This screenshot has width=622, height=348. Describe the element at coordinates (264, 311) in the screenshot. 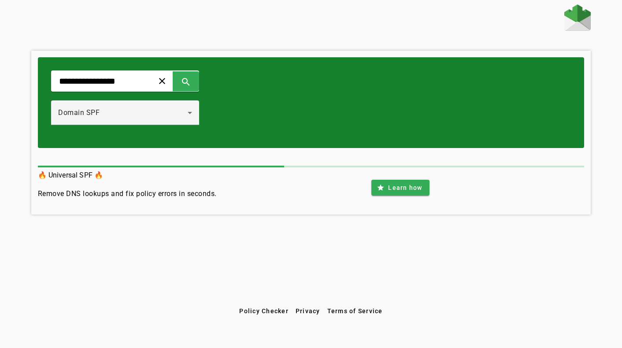

I see `span: Policy Checker` at that location.